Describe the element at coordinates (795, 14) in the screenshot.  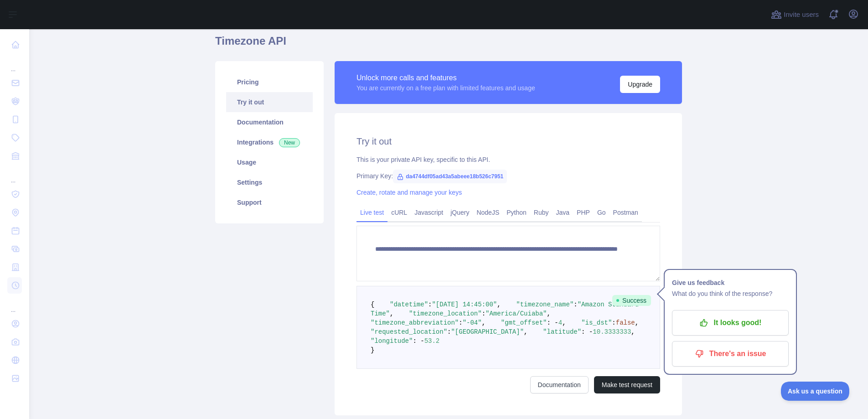
I see `button: Invite users` at that location.